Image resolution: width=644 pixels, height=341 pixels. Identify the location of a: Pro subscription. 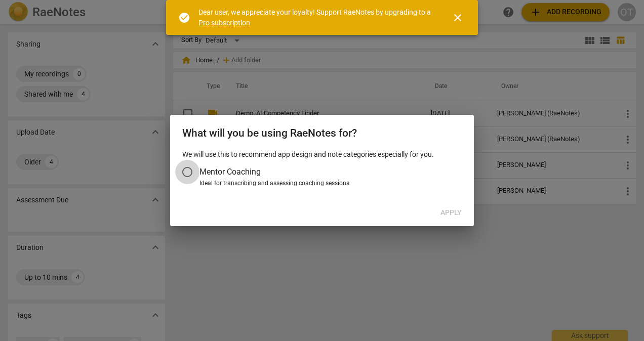
(224, 23).